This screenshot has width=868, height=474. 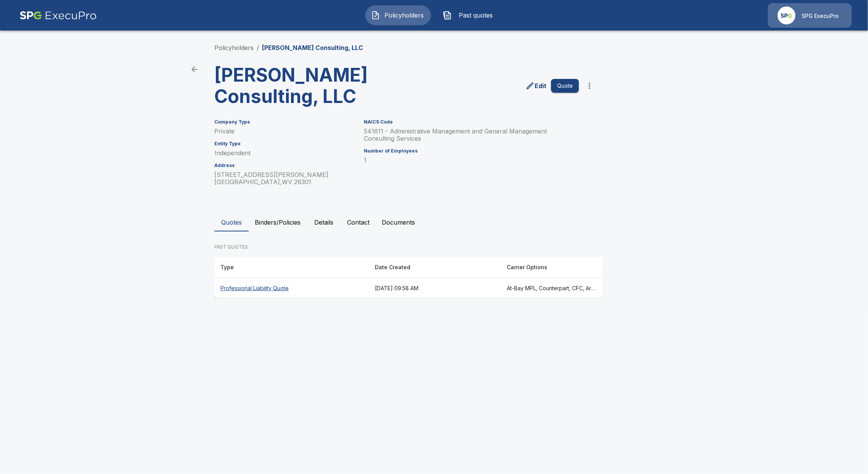 What do you see at coordinates (589, 86) in the screenshot?
I see `button: more` at bounding box center [589, 86].